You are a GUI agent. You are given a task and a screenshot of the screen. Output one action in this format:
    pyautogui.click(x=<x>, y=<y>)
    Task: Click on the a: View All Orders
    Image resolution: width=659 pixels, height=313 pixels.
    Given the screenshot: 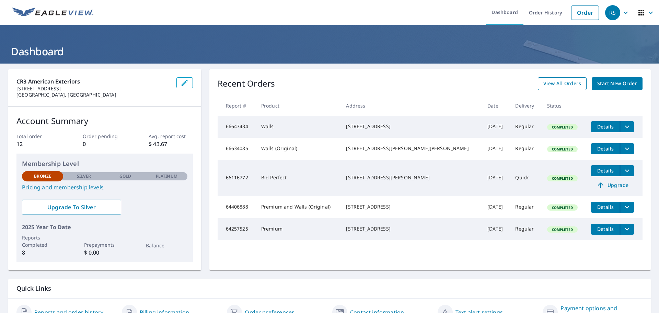 What is the action you would take?
    pyautogui.click(x=562, y=83)
    